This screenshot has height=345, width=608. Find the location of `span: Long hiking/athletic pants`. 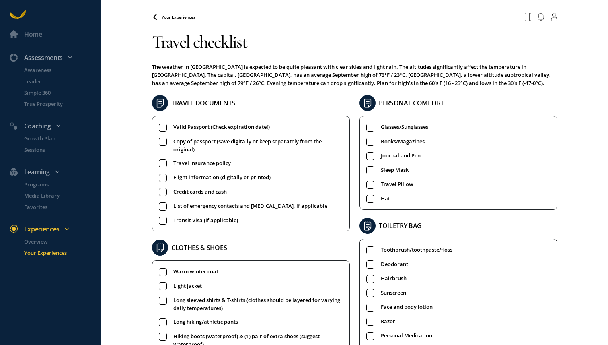

span: Long hiking/athletic pants is located at coordinates (205, 322).